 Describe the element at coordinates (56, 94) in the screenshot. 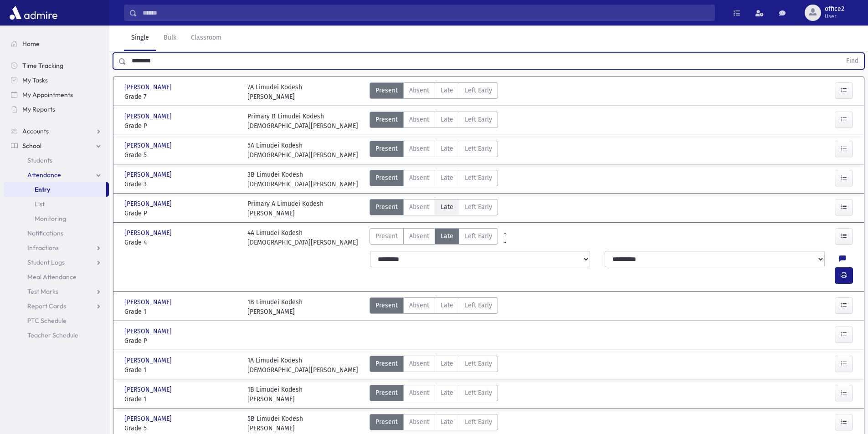

I see `a: My Appointments` at that location.